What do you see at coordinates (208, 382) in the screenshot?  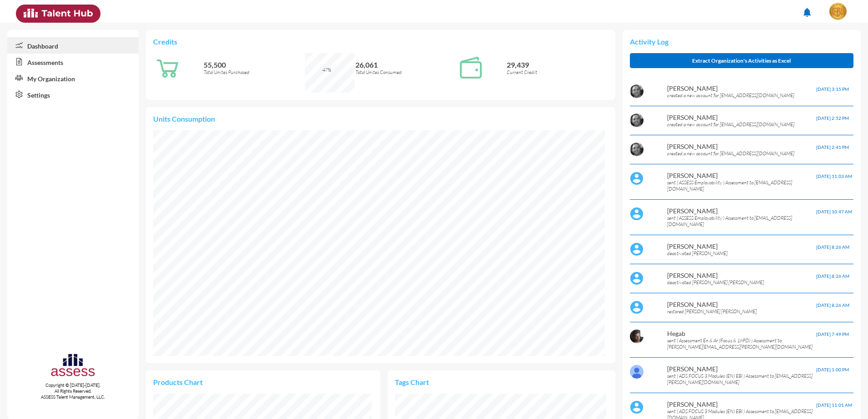 I see `p: Products Chart` at bounding box center [208, 382].